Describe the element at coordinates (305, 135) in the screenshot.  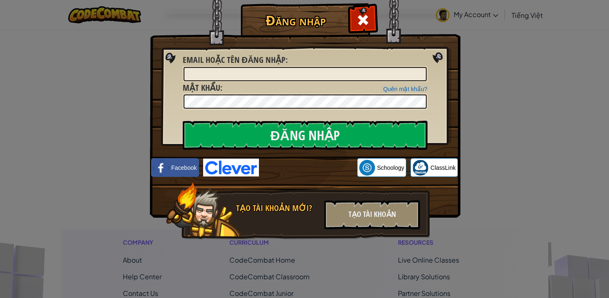
I see `input: Đăng nhập` at that location.